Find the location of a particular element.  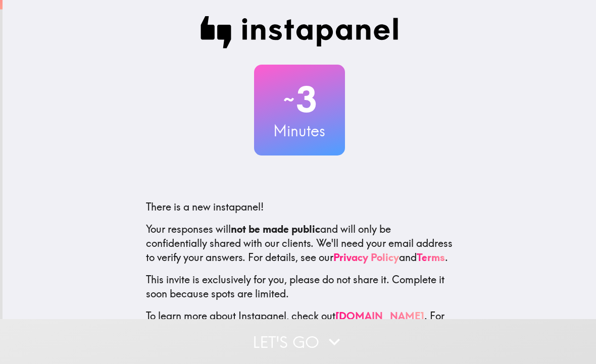

h2: 3 is located at coordinates (300, 99).